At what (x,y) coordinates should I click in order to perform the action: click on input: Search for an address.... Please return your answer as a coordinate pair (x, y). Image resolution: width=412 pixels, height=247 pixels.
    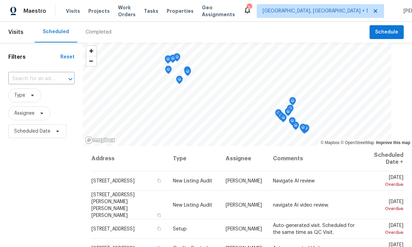
    Looking at the image, I should click on (32, 79).